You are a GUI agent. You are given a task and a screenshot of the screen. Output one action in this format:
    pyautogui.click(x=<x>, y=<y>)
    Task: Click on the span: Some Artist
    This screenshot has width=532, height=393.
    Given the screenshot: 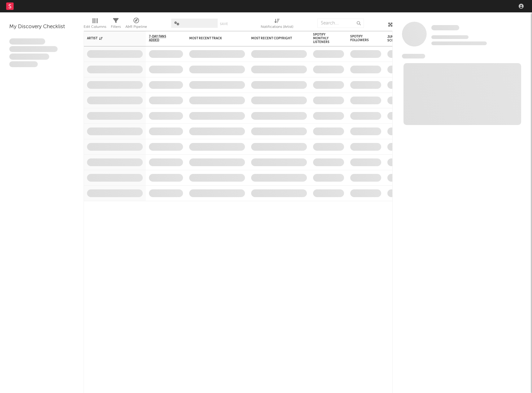 What is the action you would take?
    pyautogui.click(x=445, y=28)
    